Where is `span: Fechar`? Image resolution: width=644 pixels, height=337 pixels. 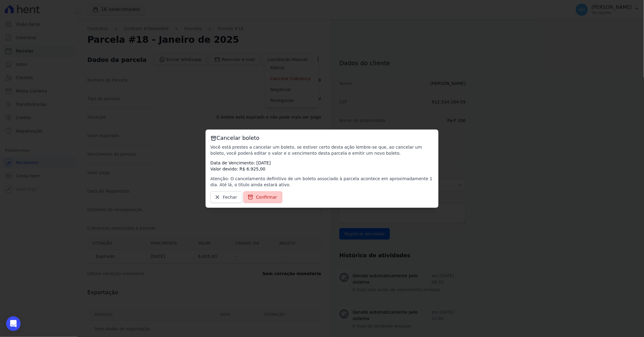
span: Fechar is located at coordinates (230, 197).